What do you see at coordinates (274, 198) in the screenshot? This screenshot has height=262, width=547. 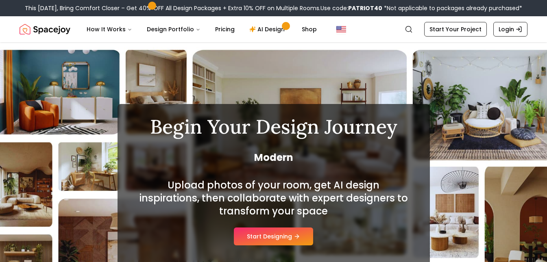 I see `h2: Upload photos of your room, get AI design inspirations, then collaborate with expert designers to...` at bounding box center [274, 198].